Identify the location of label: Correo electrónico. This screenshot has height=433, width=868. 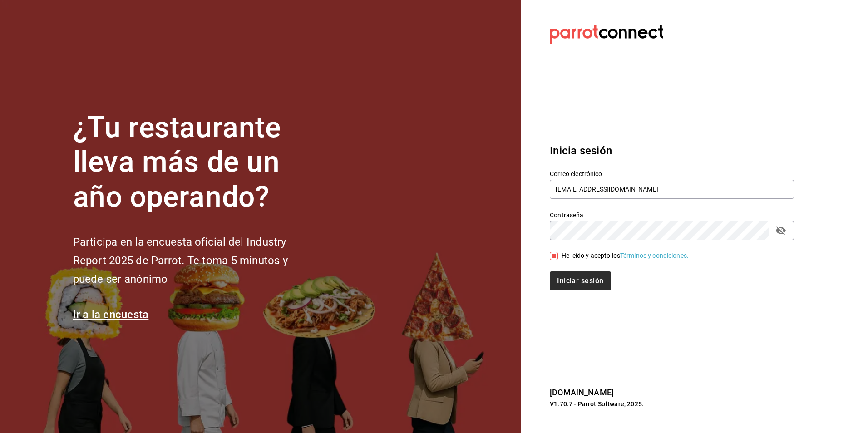
(672, 173).